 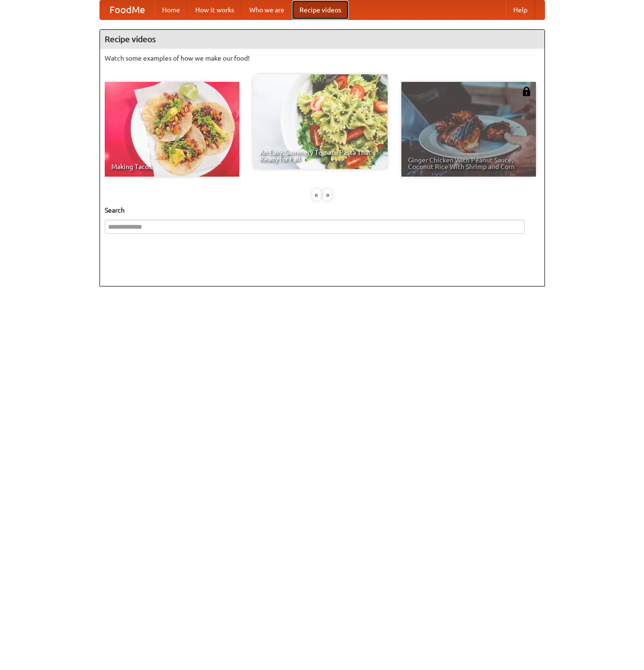 I want to click on a: Making Tacos, so click(x=172, y=129).